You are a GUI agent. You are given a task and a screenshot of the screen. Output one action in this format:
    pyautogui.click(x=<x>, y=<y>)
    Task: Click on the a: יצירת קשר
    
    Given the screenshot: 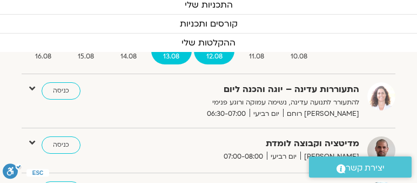 What is the action you would take?
    pyautogui.click(x=360, y=166)
    